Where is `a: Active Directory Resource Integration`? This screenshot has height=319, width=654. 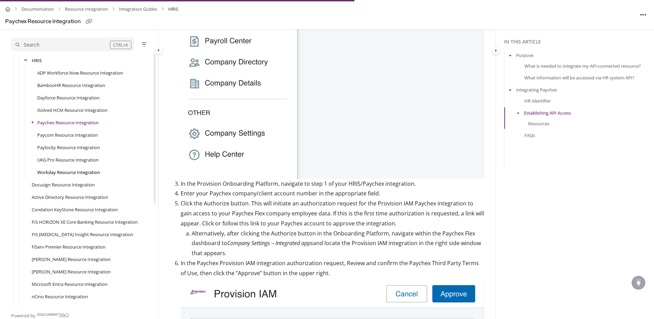
a: Active Directory Resource Integration is located at coordinates (70, 197).